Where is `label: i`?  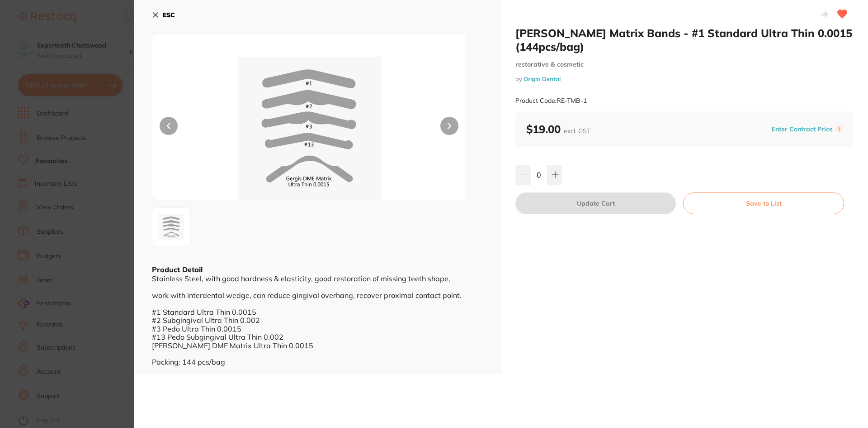 label: i is located at coordinates (839, 129).